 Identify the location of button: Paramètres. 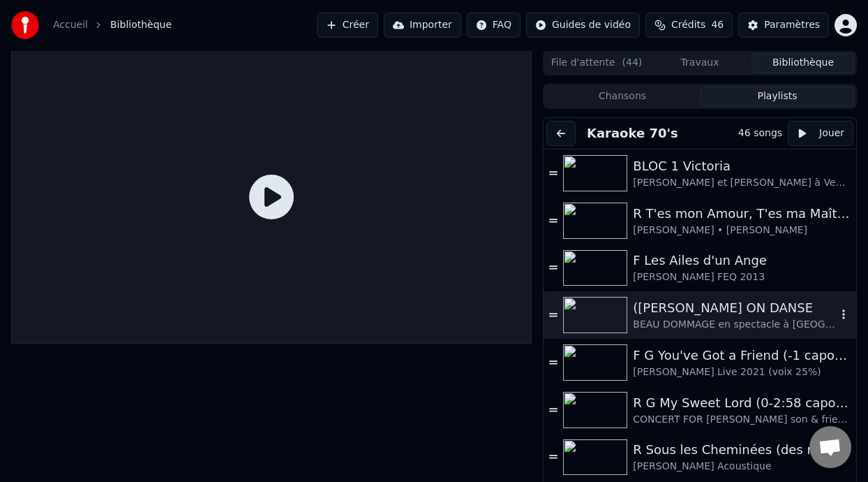
(784, 25).